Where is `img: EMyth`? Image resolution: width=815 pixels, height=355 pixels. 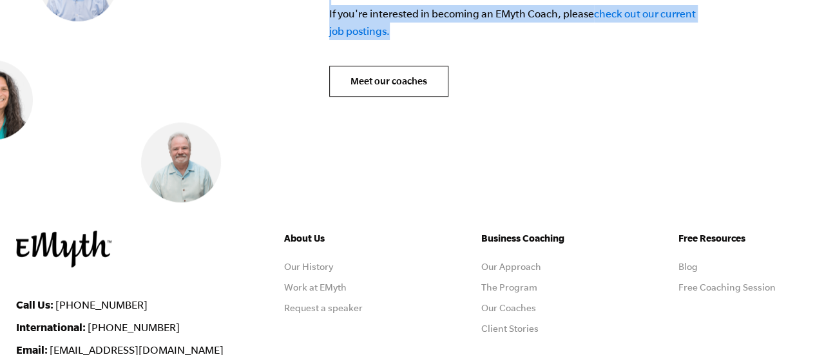 img: EMyth is located at coordinates (64, 249).